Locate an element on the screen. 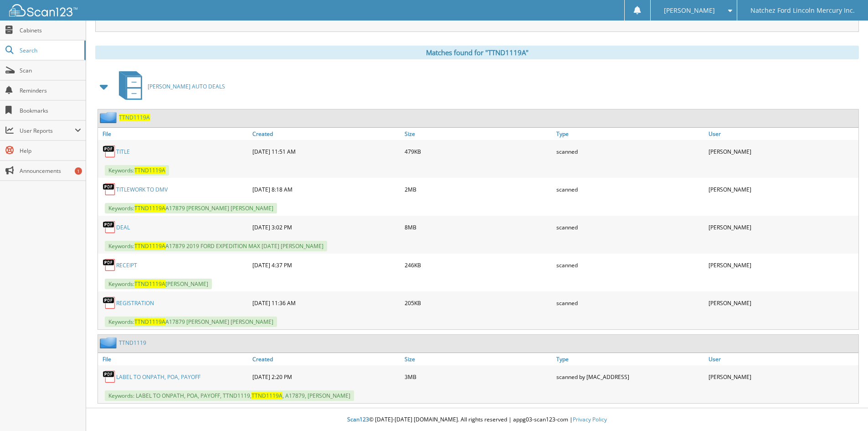  span: Cabinets is located at coordinates (50, 30).